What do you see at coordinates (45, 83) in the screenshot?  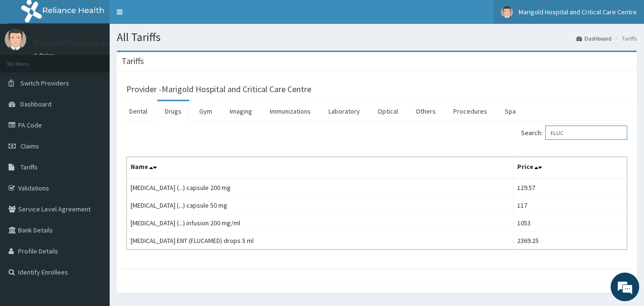 I see `span: Switch Providers` at bounding box center [45, 83].